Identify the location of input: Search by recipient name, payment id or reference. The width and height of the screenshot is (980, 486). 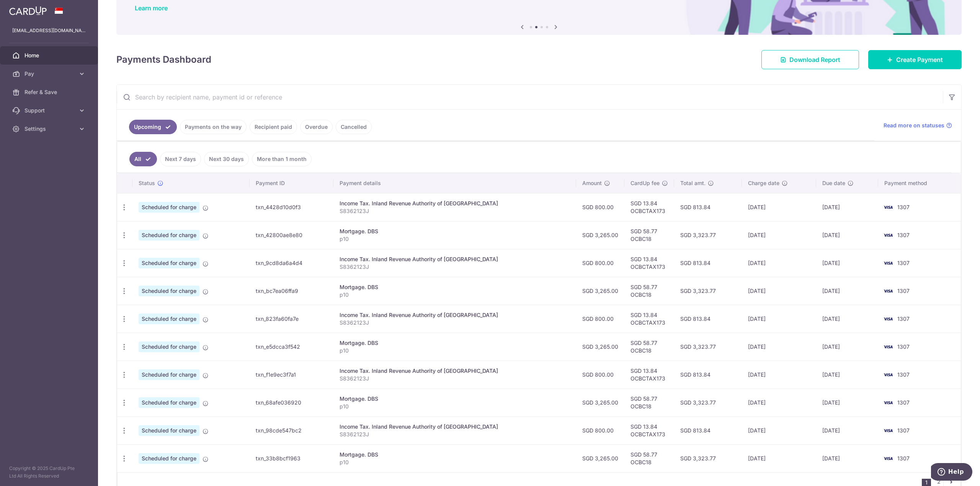
(530, 97).